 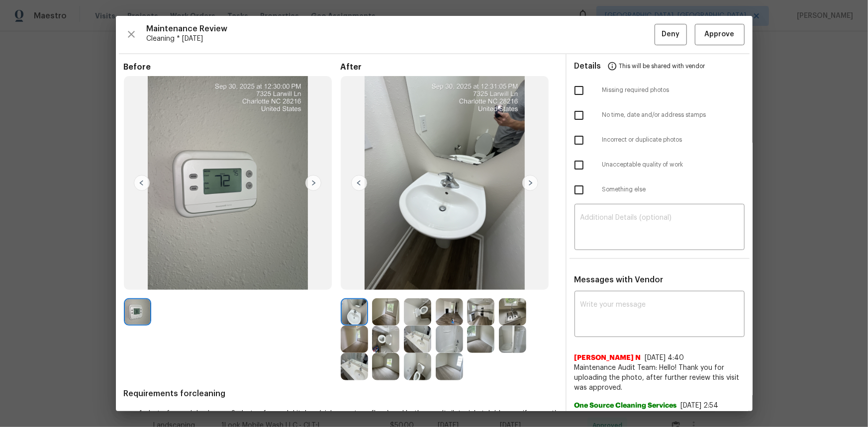 I want to click on button: Deny, so click(x=671, y=34).